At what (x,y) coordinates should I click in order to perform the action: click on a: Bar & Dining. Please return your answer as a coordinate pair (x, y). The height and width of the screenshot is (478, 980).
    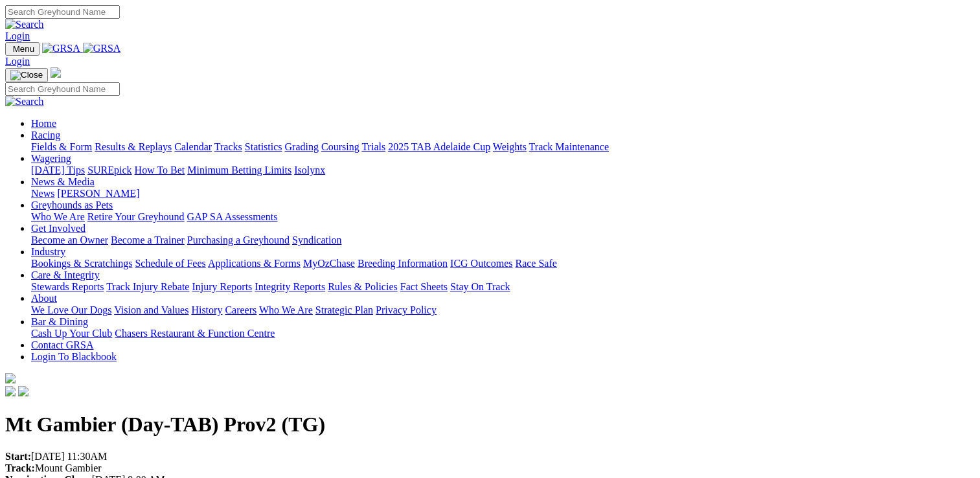
    Looking at the image, I should click on (60, 322).